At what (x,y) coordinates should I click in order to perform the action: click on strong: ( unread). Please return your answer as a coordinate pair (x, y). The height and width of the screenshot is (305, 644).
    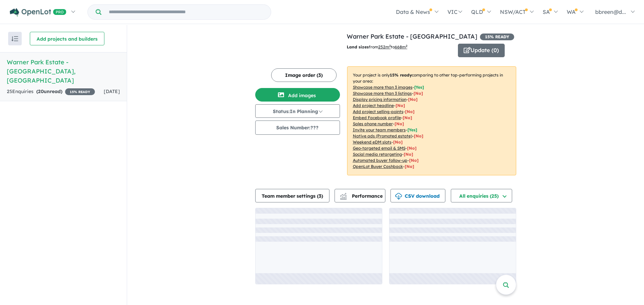
    Looking at the image, I should click on (49, 91).